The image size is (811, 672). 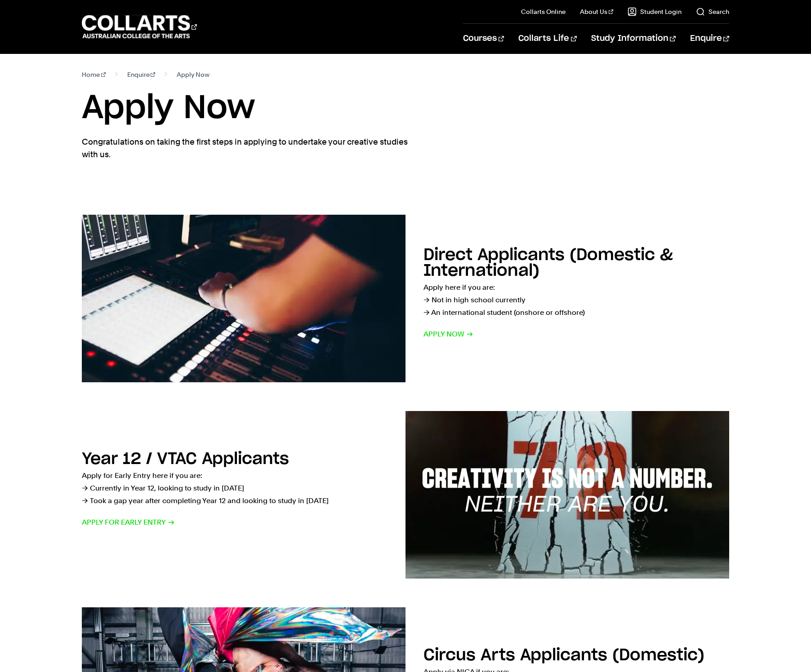 I want to click on a: Courses, so click(x=483, y=39).